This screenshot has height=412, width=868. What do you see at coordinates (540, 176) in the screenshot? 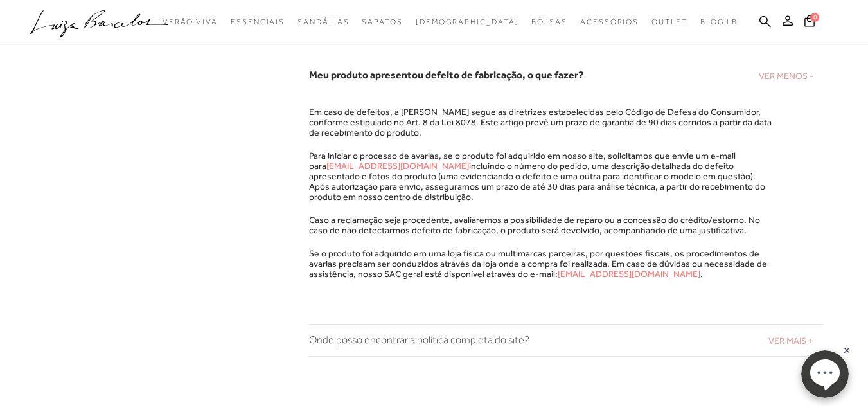
I see `p: Para iniciar o processo de avarias, se o produto foi adquirido em nosso site, solicitamos que env...` at bounding box center [540, 176].